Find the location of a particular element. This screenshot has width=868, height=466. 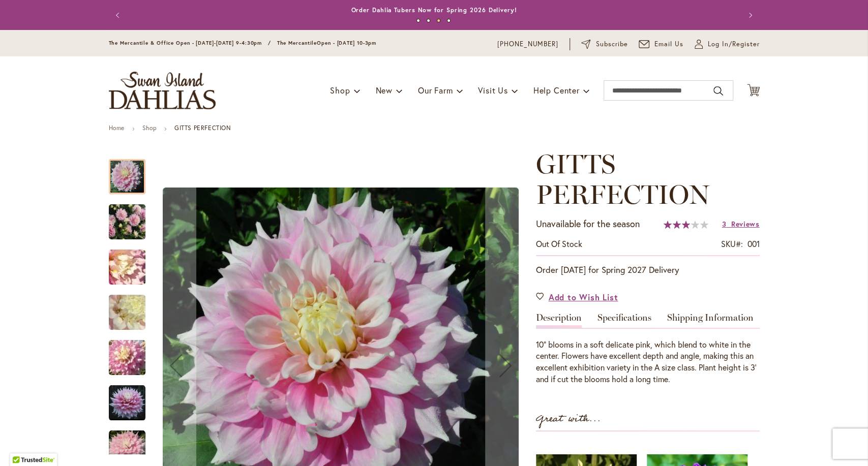

span: Subscribe is located at coordinates (612, 44).